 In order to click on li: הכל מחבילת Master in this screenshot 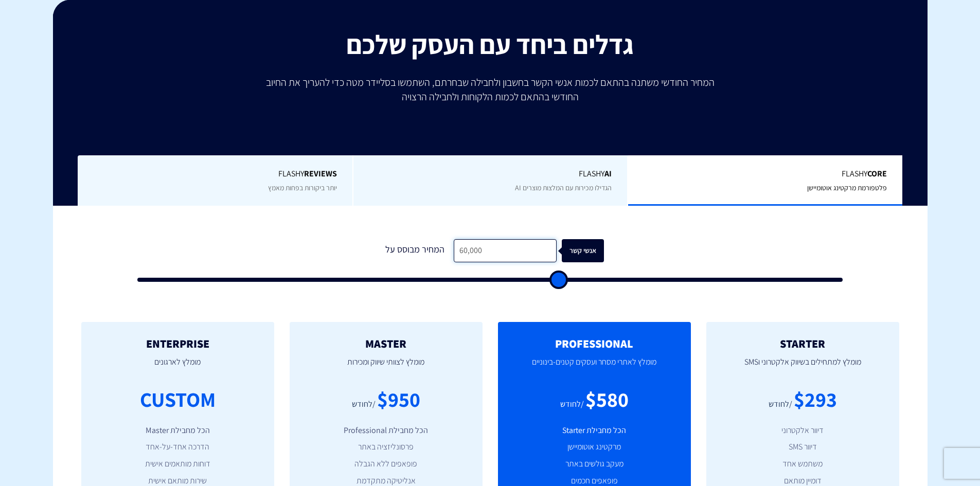, I will do `click(177, 431)`.